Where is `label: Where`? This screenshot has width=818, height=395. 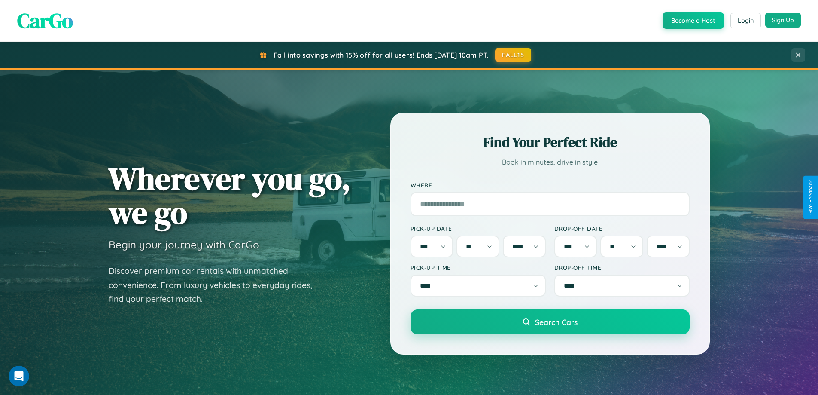 label: Where is located at coordinates (550, 185).